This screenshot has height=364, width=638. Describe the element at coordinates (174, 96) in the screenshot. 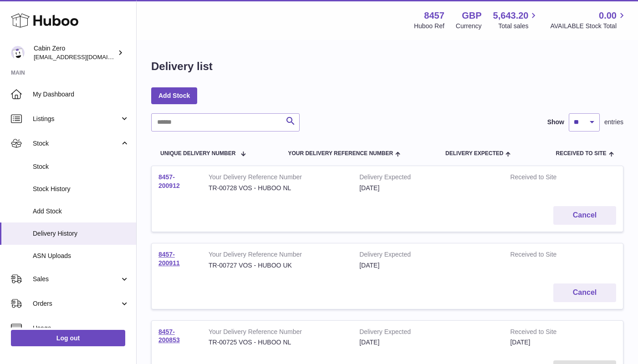

I see `a: Add Stock` at that location.